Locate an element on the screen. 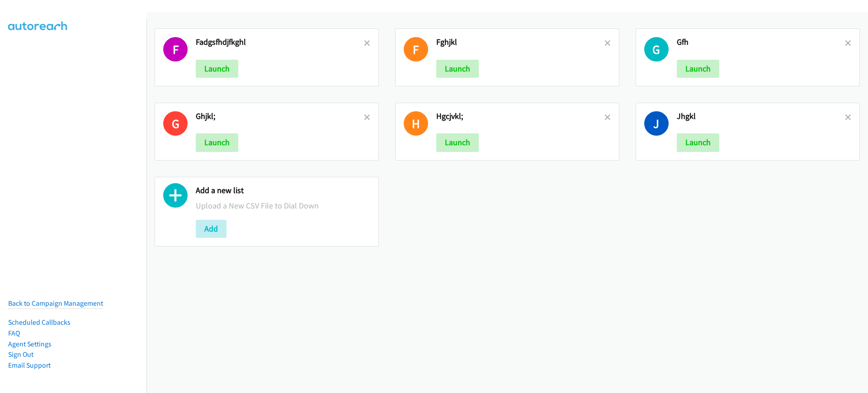  a: Back to Campaign Management is located at coordinates (56, 303).